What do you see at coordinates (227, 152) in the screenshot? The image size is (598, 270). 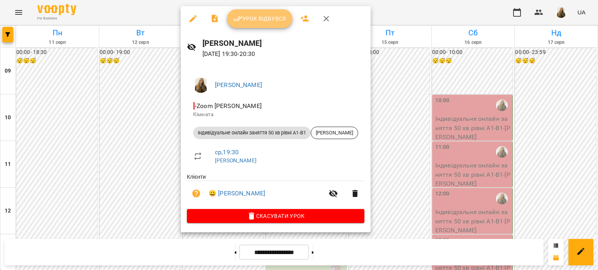 I see `a: ср , 19:30` at bounding box center [227, 152].